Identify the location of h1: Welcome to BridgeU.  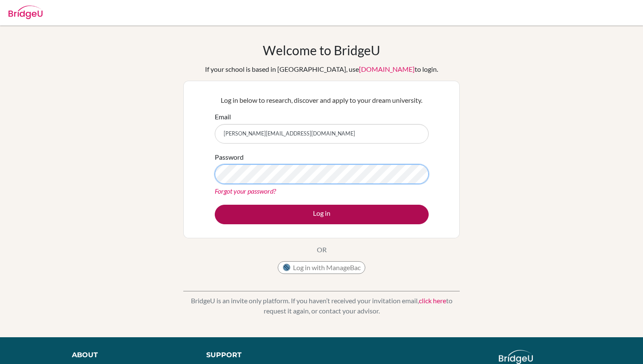
(322, 50).